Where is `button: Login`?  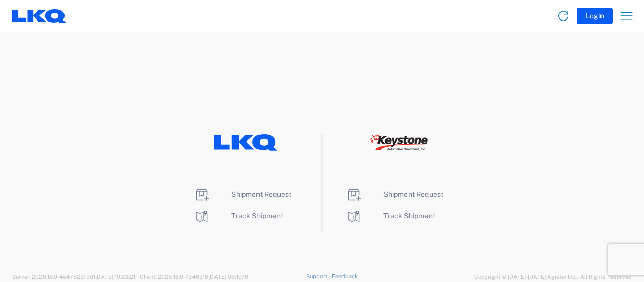 button: Login is located at coordinates (595, 16).